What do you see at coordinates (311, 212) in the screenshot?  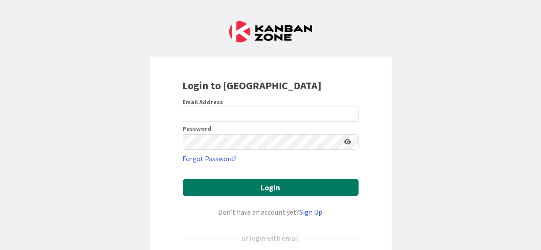 I see `a: Sign Up` at bounding box center [311, 212].